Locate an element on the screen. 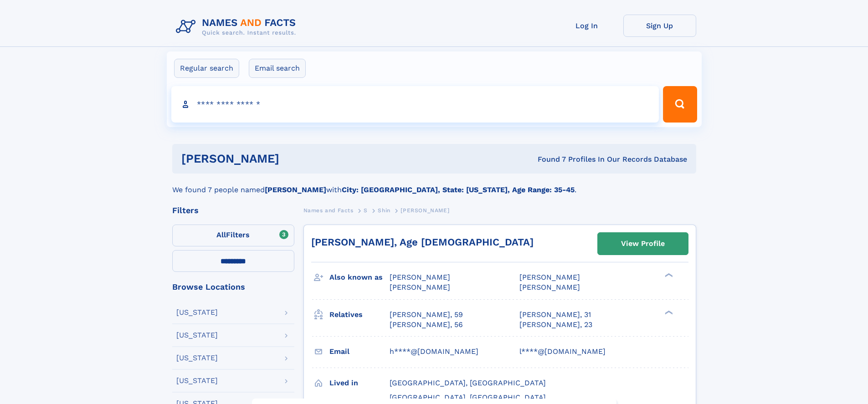 Image resolution: width=868 pixels, height=404 pixels. span: S is located at coordinates (366, 211).